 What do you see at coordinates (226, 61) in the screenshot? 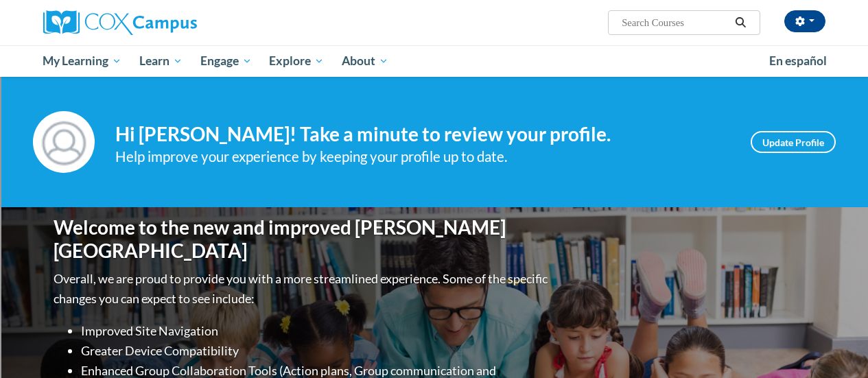
I see `a: Engage` at bounding box center [226, 61].